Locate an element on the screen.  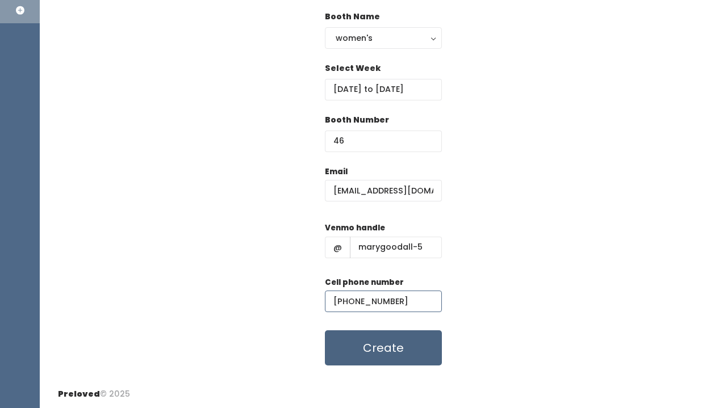
input: Select week is located at coordinates (383, 90).